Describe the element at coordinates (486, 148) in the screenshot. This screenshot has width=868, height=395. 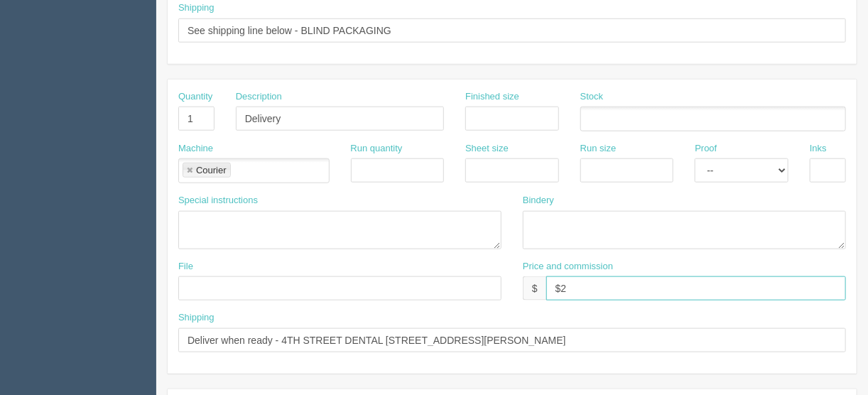
I see `label: Sheet size` at that location.